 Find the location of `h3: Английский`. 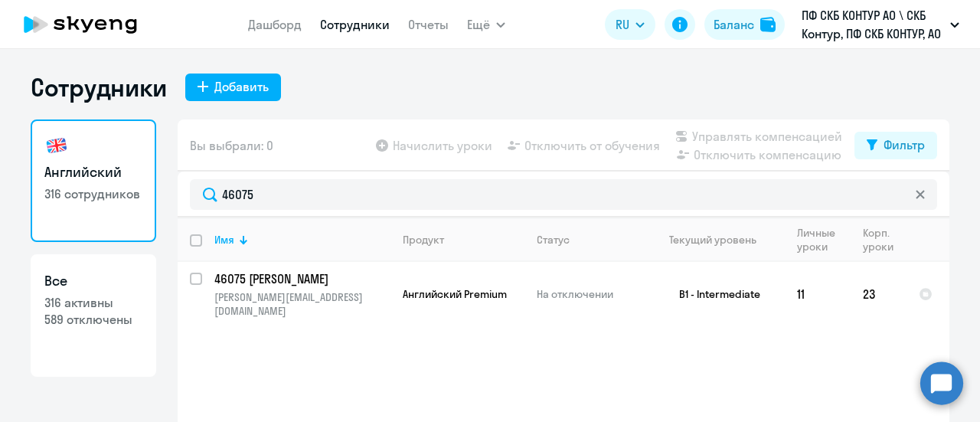

h3: Английский is located at coordinates (94, 172).